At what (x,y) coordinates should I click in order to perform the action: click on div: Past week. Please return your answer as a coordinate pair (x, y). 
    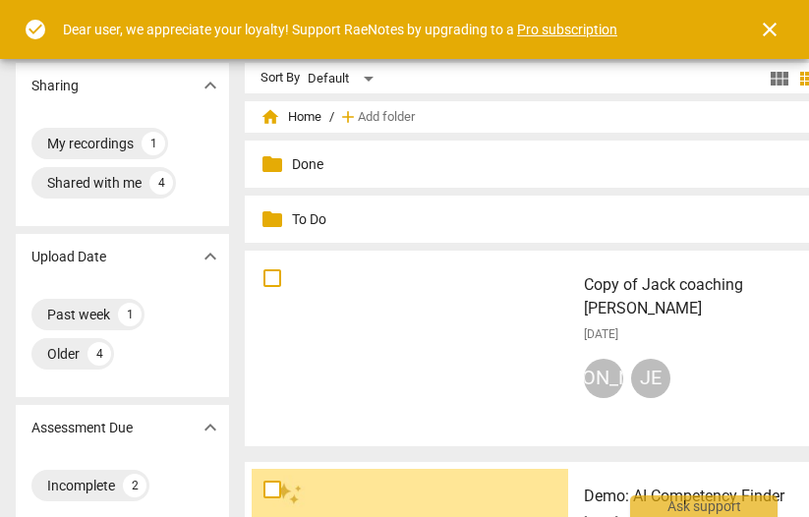
    Looking at the image, I should click on (79, 315).